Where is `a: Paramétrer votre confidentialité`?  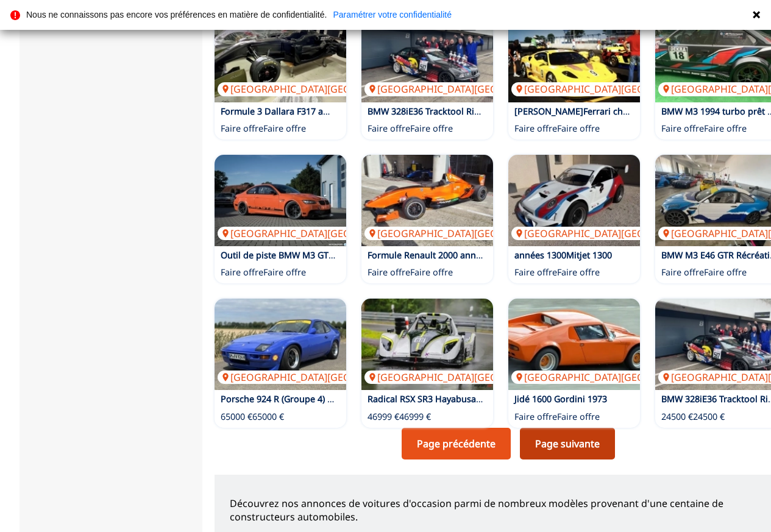 a: Paramétrer votre confidentialité is located at coordinates (392, 14).